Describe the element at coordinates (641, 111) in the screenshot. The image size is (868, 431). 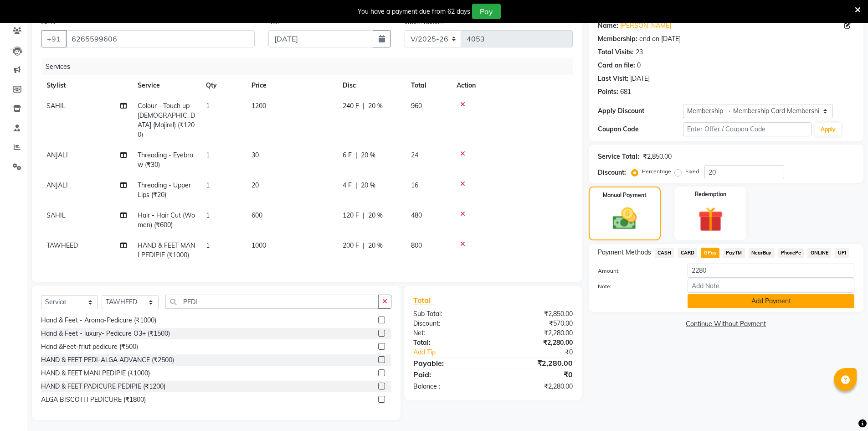
I see `div: Apply Discount` at that location.